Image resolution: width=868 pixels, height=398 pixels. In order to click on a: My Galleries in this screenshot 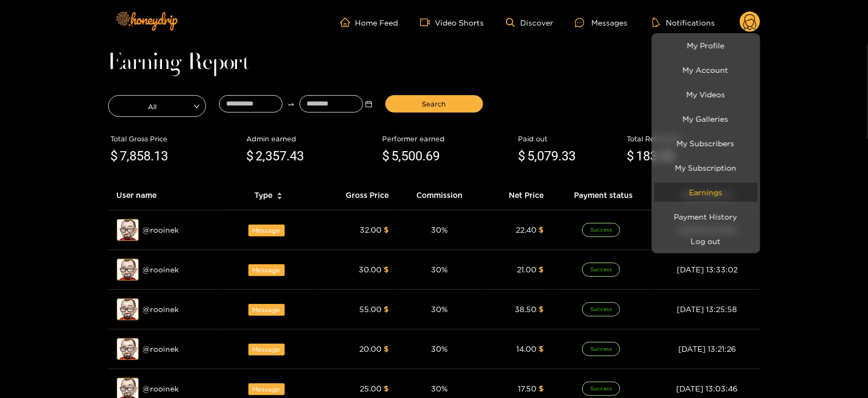, I will do `click(706, 118)`.